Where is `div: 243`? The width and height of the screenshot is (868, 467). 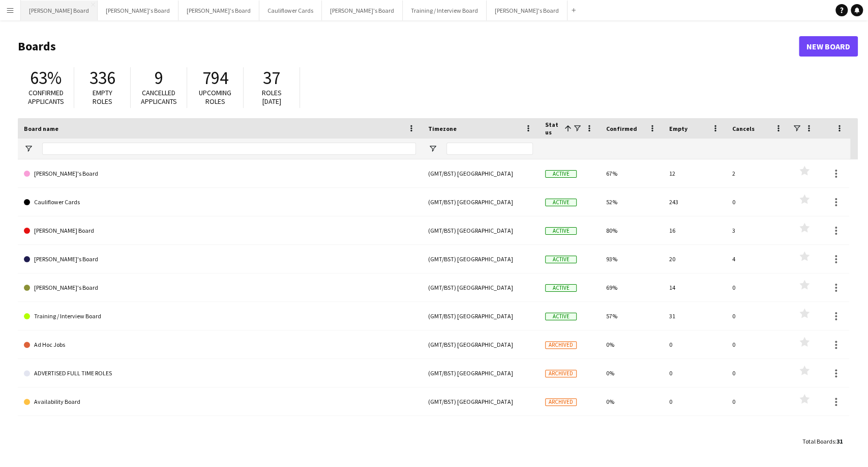
div: 243 is located at coordinates (695, 202).